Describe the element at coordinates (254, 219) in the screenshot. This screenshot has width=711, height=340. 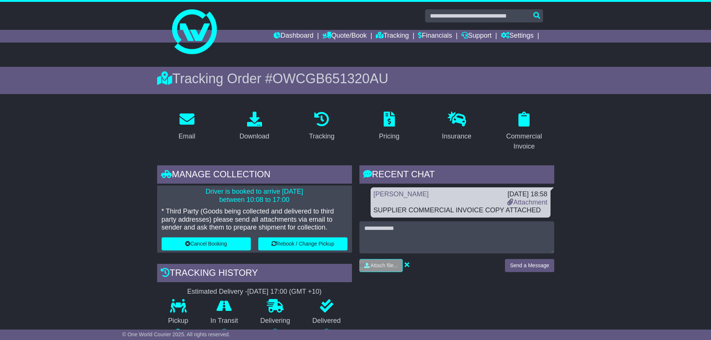
I see `p: * Third Party (Goods being collected and delivered to third party addresses) please send all atta...` at that location.